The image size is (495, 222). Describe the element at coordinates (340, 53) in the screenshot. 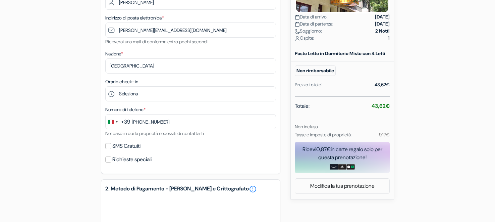

I see `b: Posto Letto in Dormitorio Misto con 4 Letti` at that location.